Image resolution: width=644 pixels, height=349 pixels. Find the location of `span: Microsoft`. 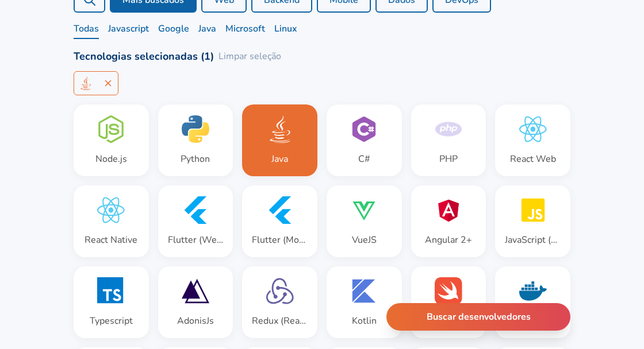

span: Microsoft is located at coordinates (245, 31).